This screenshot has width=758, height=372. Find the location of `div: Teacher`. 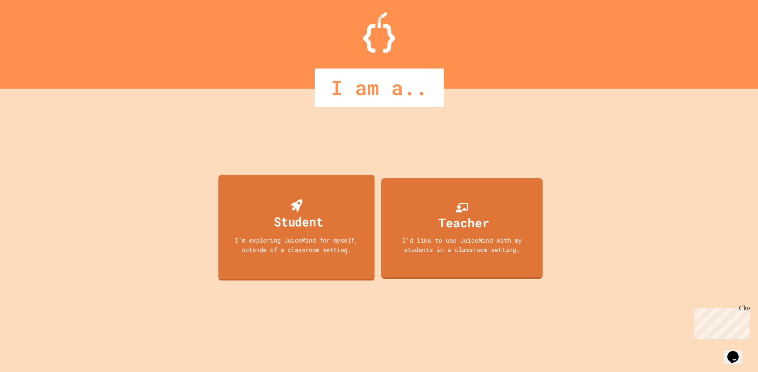

div: Teacher is located at coordinates (464, 223).